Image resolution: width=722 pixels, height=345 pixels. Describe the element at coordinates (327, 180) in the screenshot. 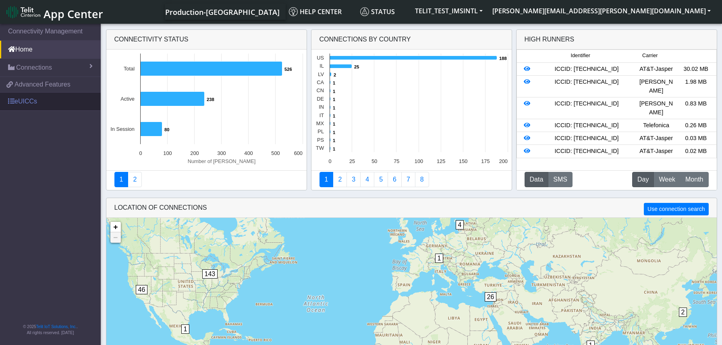

I see `a: Connections By Country` at that location.